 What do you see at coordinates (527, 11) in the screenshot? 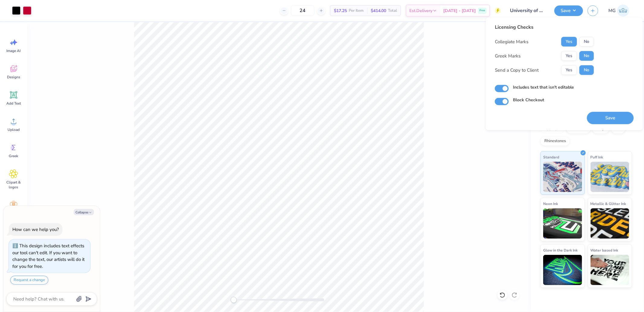
I see `input: Untitled Design` at bounding box center [527, 11].